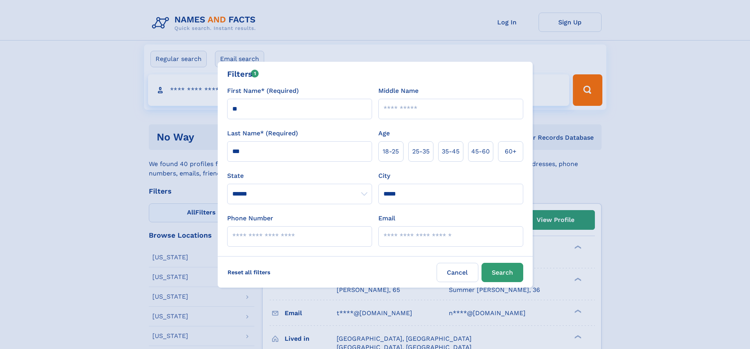 This screenshot has height=349, width=750. What do you see at coordinates (481, 152) in the screenshot?
I see `span: 45‑60` at bounding box center [481, 152].